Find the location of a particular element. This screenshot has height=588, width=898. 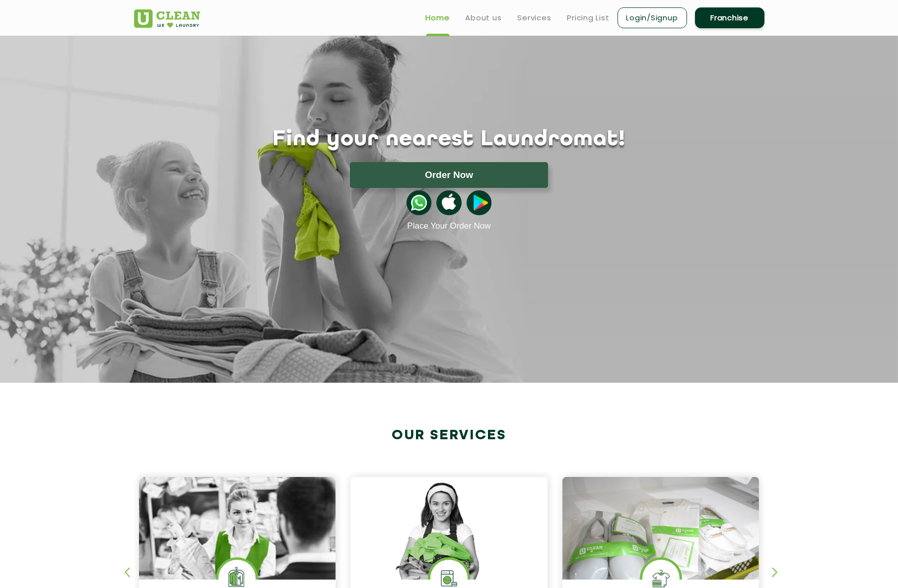

button: Order Now is located at coordinates (449, 175).